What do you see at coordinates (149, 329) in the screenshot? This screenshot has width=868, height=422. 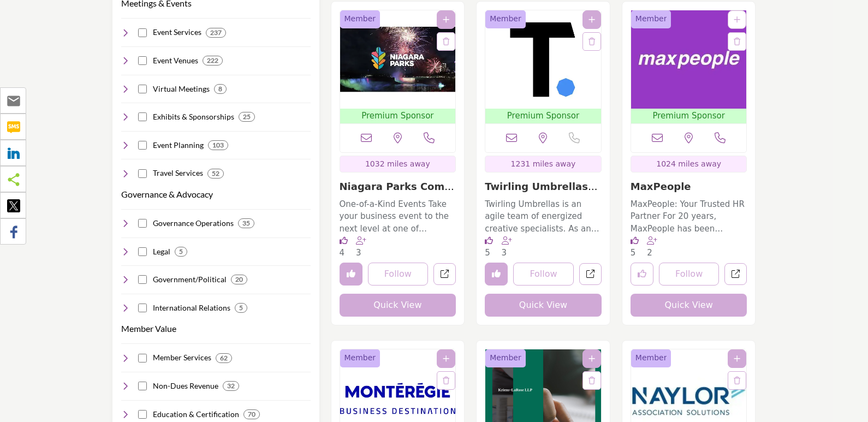 I see `h3: Member Value` at bounding box center [149, 329].